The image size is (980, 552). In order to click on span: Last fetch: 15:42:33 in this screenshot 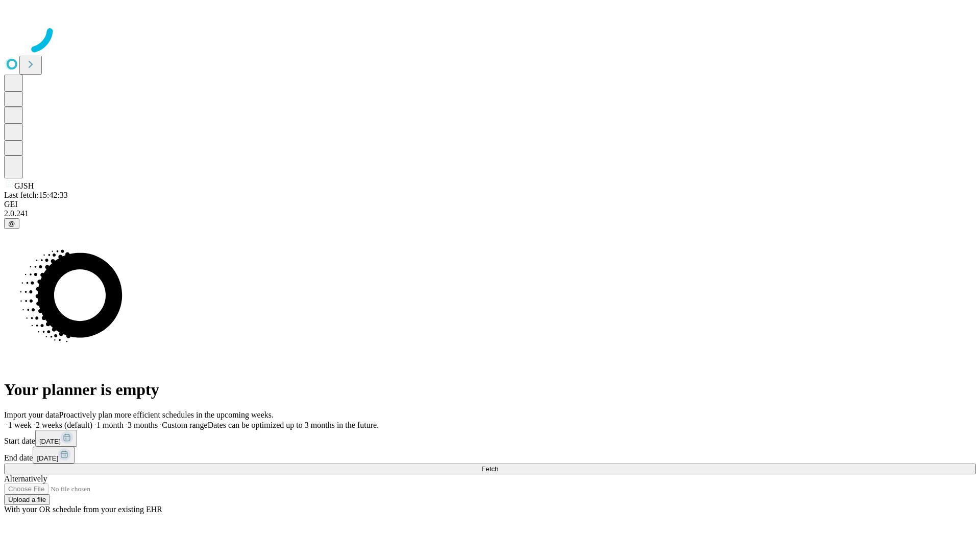, I will do `click(36, 195)`.